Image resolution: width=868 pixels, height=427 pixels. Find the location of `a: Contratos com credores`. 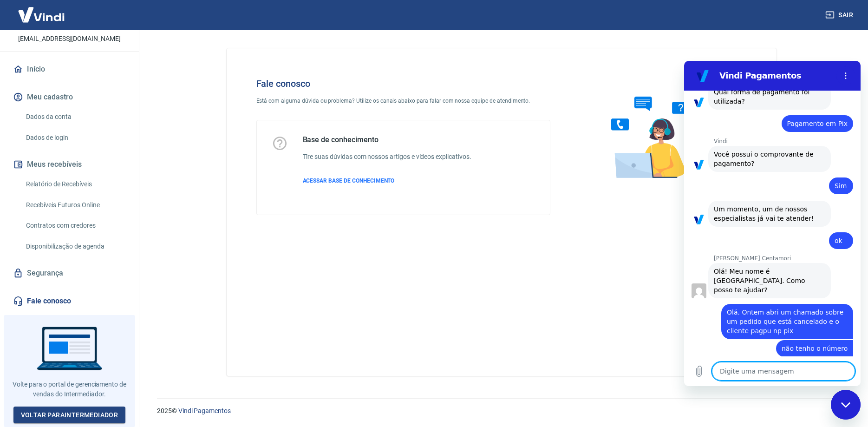

a: Contratos com credores is located at coordinates (75, 225).